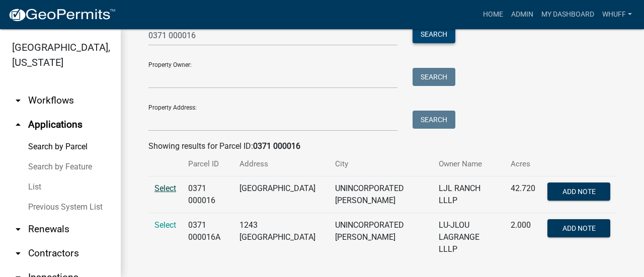 This screenshot has height=277, width=644. What do you see at coordinates (523, 194) in the screenshot?
I see `td: 42.720` at bounding box center [523, 194].